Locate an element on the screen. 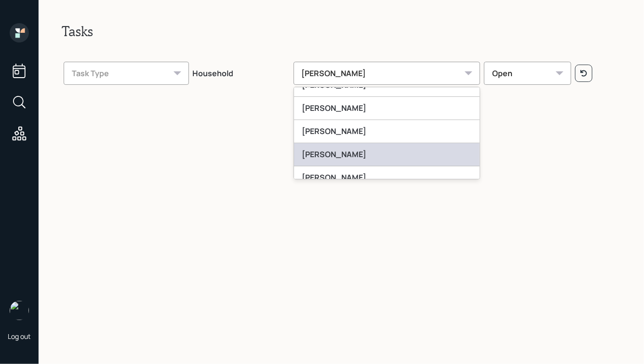  th: Household is located at coordinates (241, 72).